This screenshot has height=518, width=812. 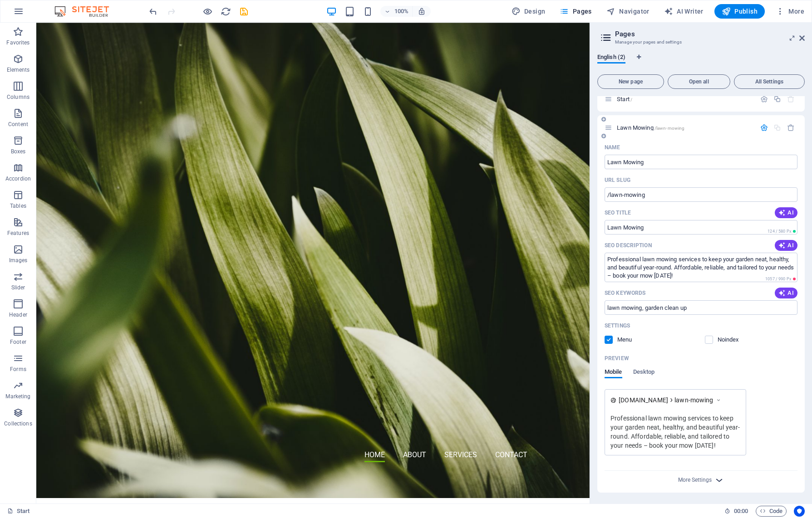 What do you see at coordinates (528, 11) in the screenshot?
I see `button: Design` at bounding box center [528, 11].